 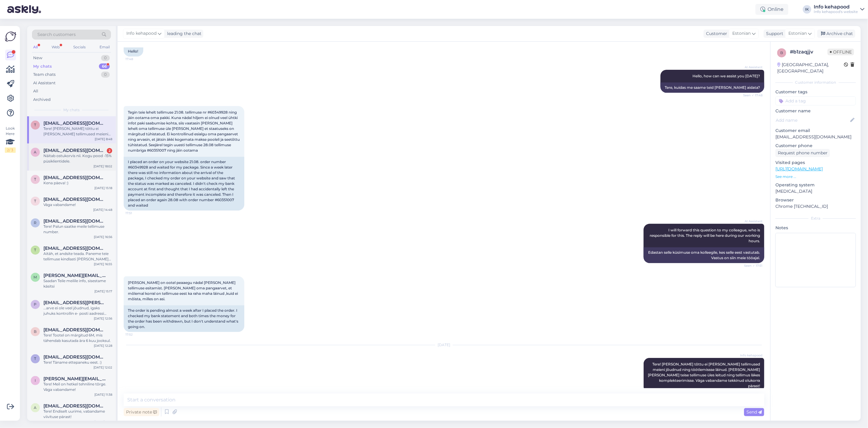 What do you see at coordinates (754, 412) in the screenshot?
I see `span: Send` at bounding box center [754, 412].